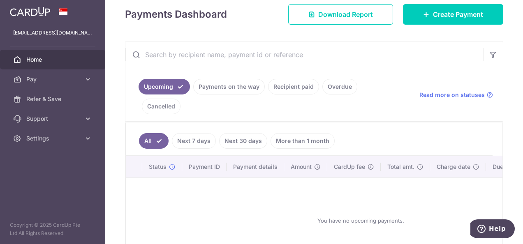  Describe the element at coordinates (176, 14) in the screenshot. I see `h4: Payments Dashboard` at that location.